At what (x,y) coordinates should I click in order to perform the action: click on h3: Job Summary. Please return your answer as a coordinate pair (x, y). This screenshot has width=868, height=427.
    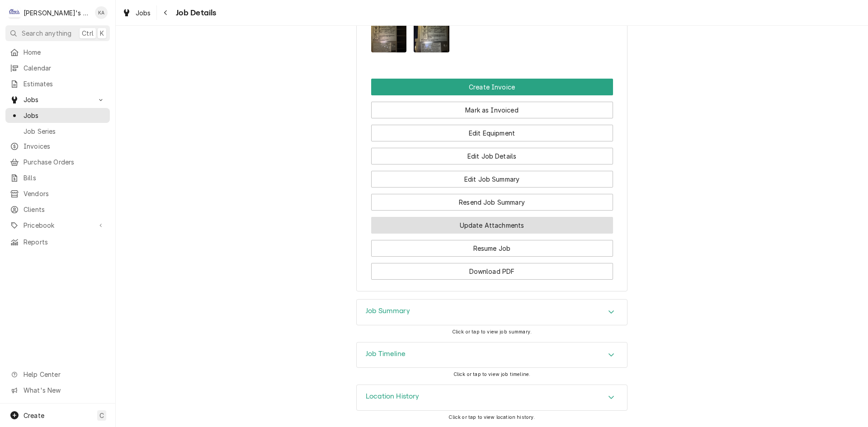
    Looking at the image, I should click on (388, 311).